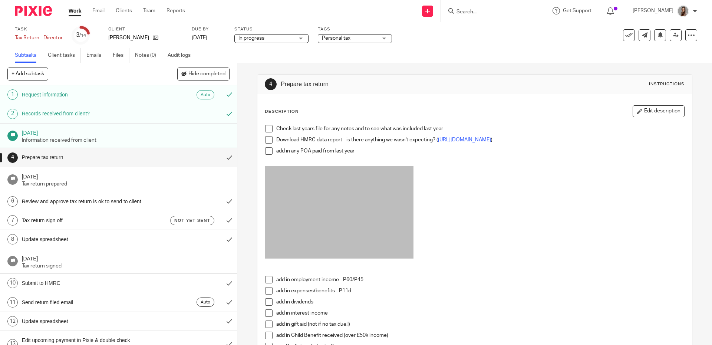  I want to click on a: Audit logs, so click(182, 55).